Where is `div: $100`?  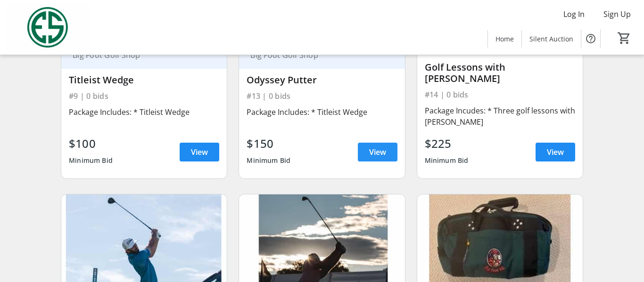
div: $100 is located at coordinates (91, 143).